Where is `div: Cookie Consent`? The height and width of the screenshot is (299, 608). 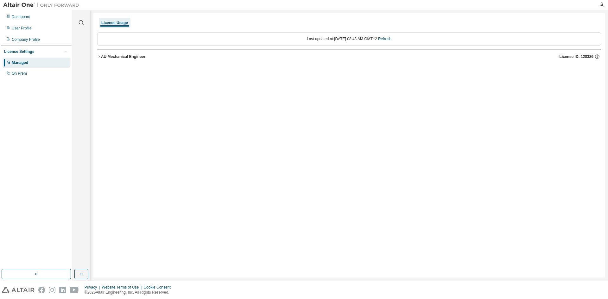 div: Cookie Consent is located at coordinates (159, 288).